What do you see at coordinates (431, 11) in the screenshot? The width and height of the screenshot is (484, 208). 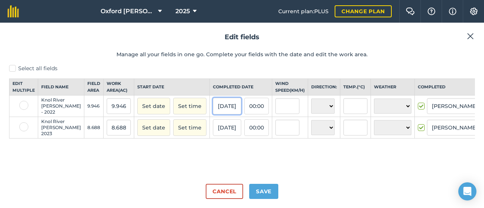 I see `img: A question mark icon` at bounding box center [431, 11].